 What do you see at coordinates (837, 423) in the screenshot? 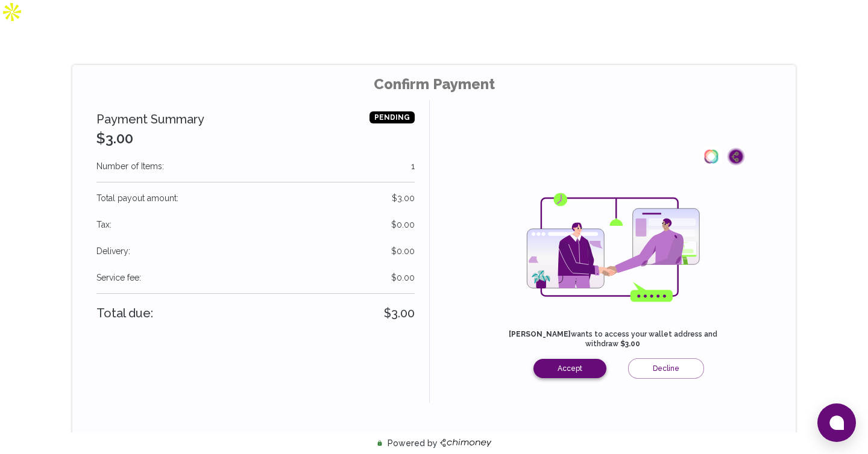
I see `button: Open chat window` at bounding box center [837, 423].